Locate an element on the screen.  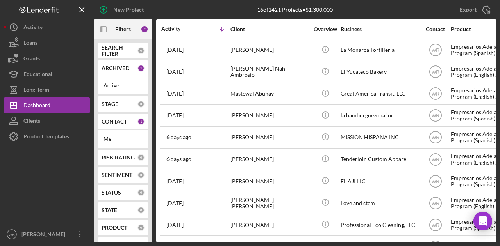
div: Long-Term is located at coordinates (36, 91).